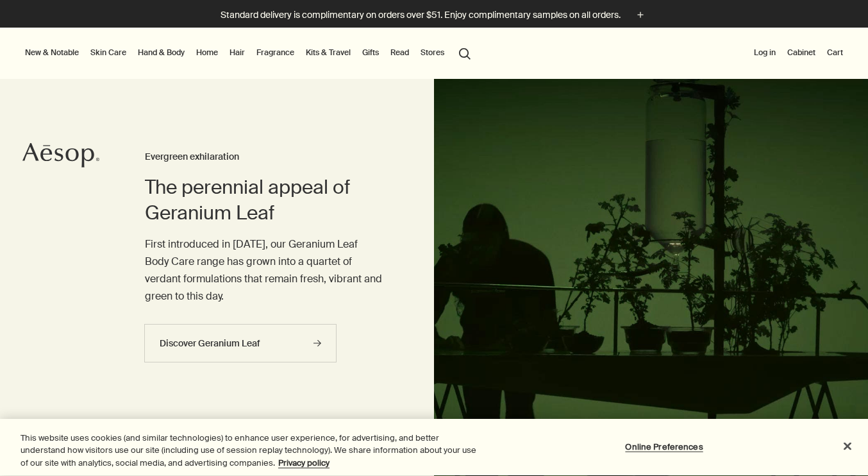  Describe the element at coordinates (109, 52) in the screenshot. I see `a: Skin Care` at that location.